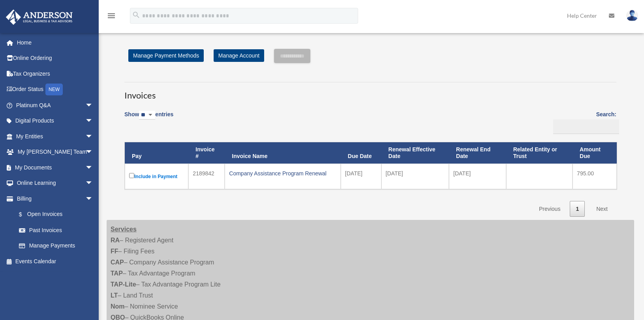 The height and width of the screenshot is (320, 644). I want to click on img: Anderson Advisors Platinum Portal, so click(39, 17).